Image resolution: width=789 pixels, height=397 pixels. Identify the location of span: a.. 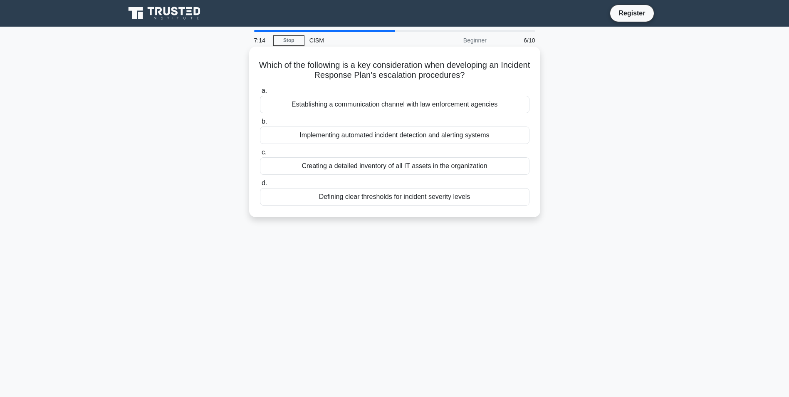
(264, 90).